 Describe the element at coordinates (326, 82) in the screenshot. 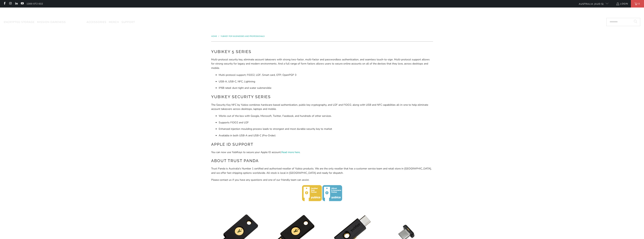

I see `li: USB-A, USB-C, NFC, Lightning` at that location.